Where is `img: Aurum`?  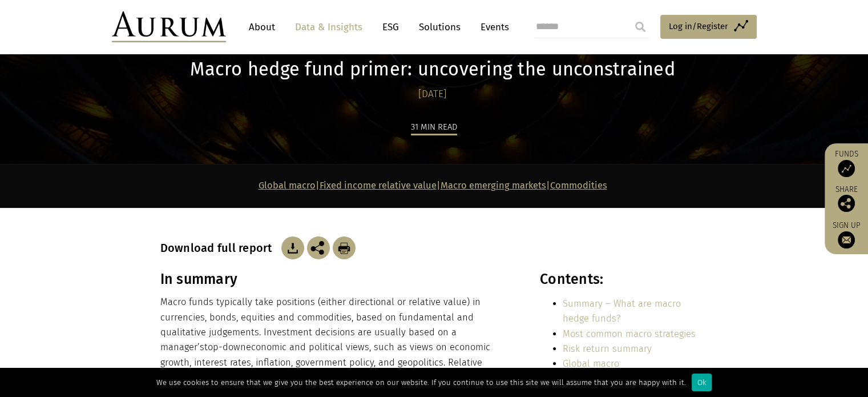 img: Aurum is located at coordinates (169, 27).